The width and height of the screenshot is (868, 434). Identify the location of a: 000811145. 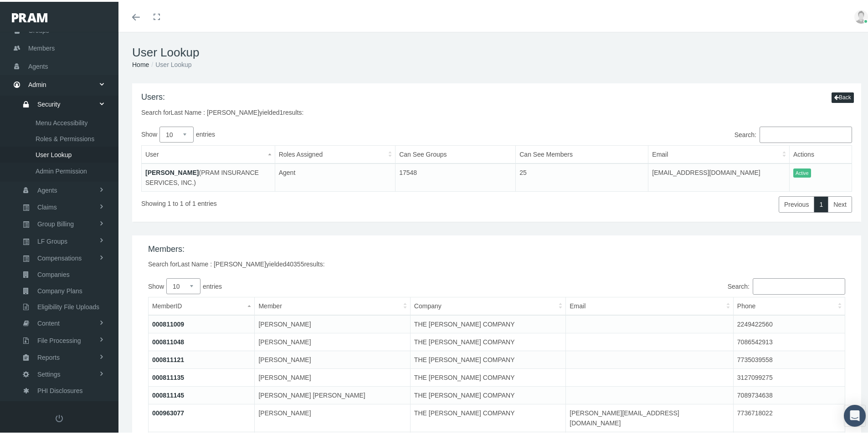
(168, 394).